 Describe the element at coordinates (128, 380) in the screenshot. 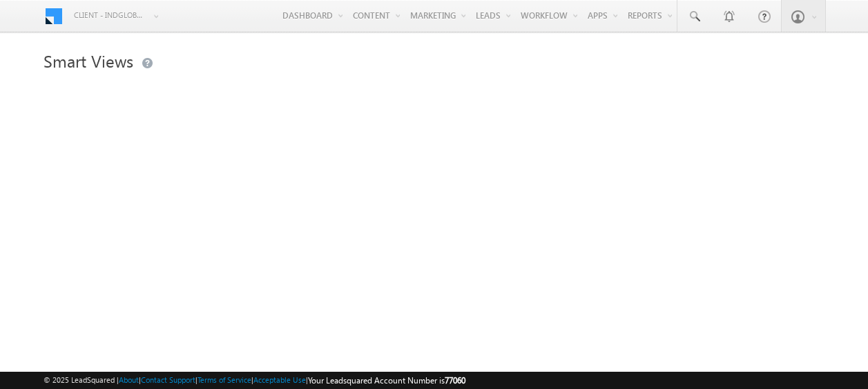

I see `a: About` at that location.